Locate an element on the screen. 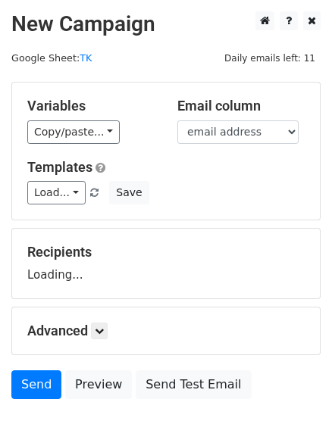 This screenshot has height=421, width=332. span: Daily emails left: 11 is located at coordinates (270, 58).